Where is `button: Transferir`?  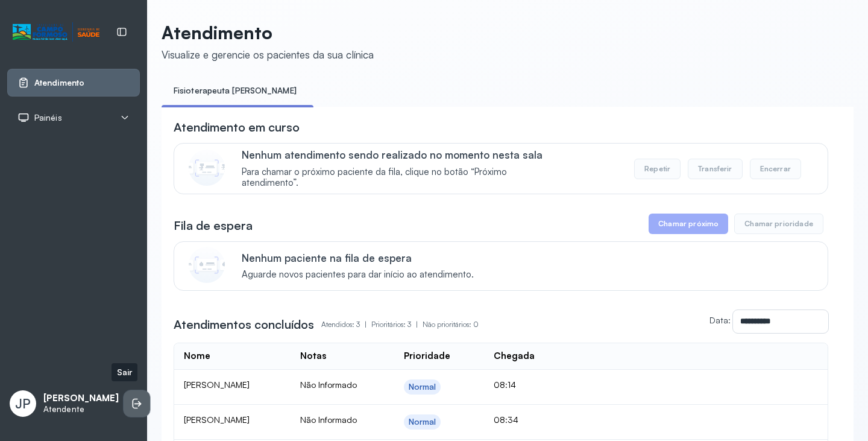
button: Transferir is located at coordinates (715, 169).